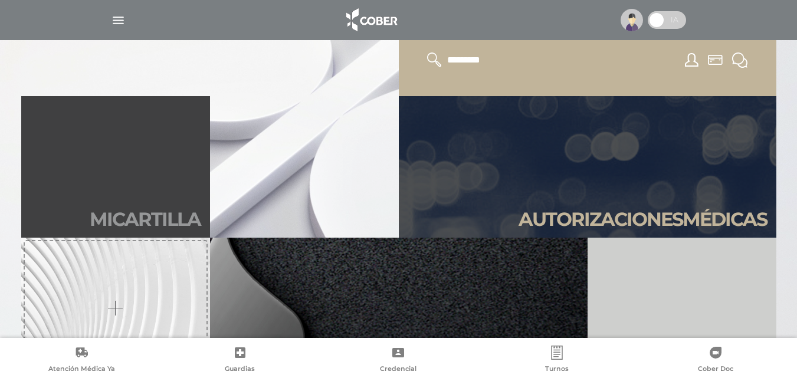  What do you see at coordinates (715, 360) in the screenshot?
I see `a: Cober Doc` at bounding box center [715, 360].